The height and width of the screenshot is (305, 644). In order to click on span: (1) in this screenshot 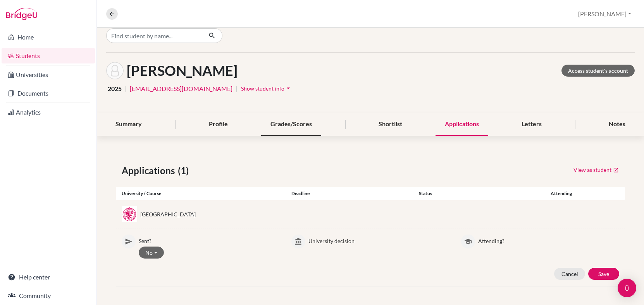, I will do `click(185, 171)`.